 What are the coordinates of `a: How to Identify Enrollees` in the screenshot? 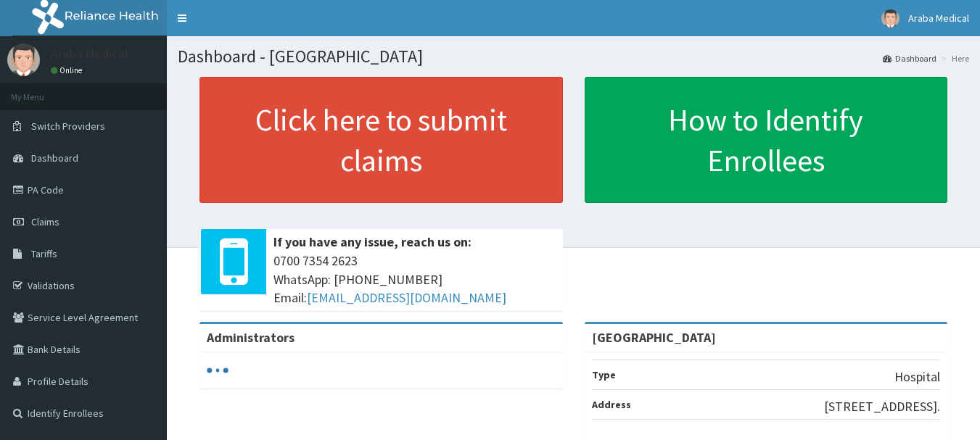 It's located at (766, 140).